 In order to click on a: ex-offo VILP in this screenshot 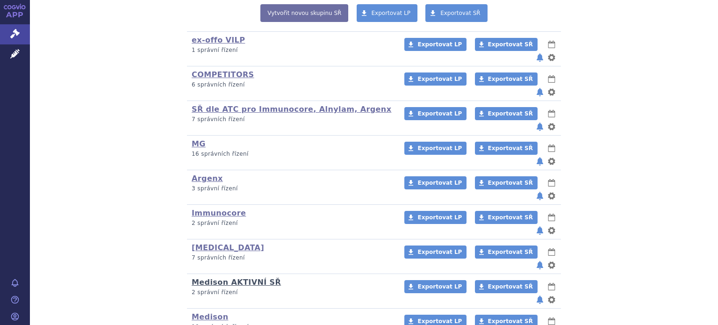, I will do `click(218, 40)`.